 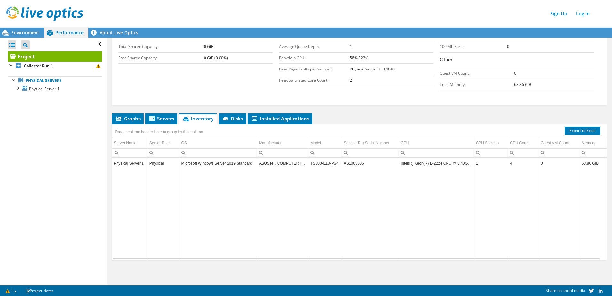 I want to click on td: Column Server Role, Filter cell, so click(x=164, y=153).